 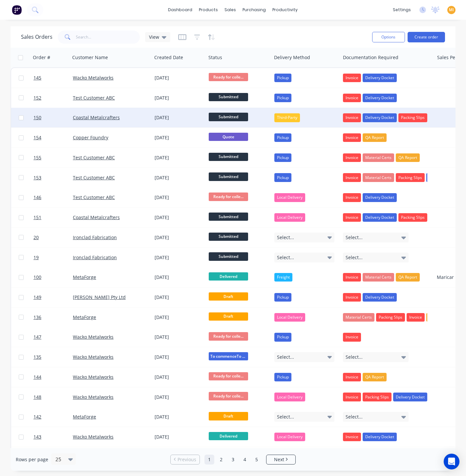 I want to click on span: Draft, so click(x=228, y=416).